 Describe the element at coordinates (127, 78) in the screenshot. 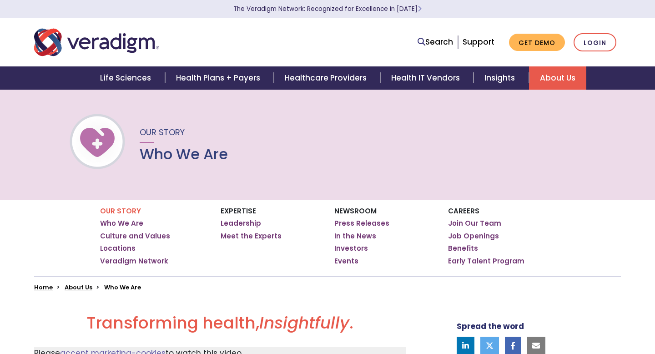

I see `a: Life Sciences` at that location.